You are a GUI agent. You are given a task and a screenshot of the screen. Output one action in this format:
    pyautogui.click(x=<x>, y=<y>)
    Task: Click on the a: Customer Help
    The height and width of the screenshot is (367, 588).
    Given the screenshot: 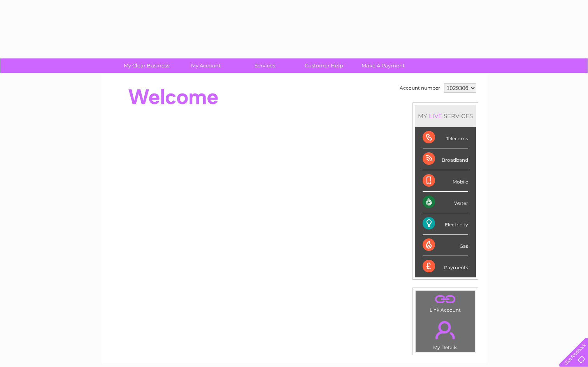 What is the action you would take?
    pyautogui.click(x=324, y=65)
    